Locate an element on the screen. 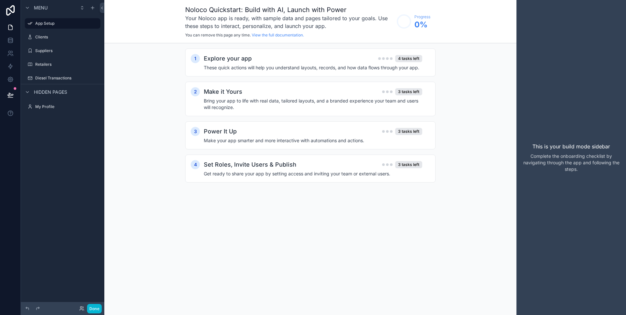 The width and height of the screenshot is (626, 315). span: You can remove this page any time. is located at coordinates (218, 35).